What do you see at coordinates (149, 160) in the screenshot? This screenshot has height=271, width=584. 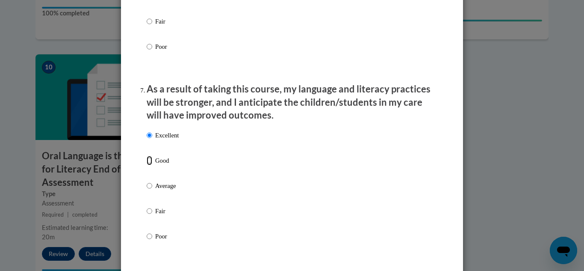 I see `input: Good` at bounding box center [149, 160].